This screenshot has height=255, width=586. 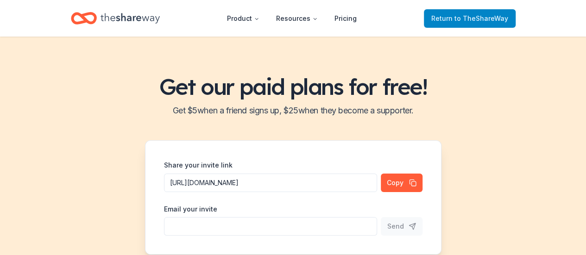 I want to click on button: Product, so click(x=243, y=19).